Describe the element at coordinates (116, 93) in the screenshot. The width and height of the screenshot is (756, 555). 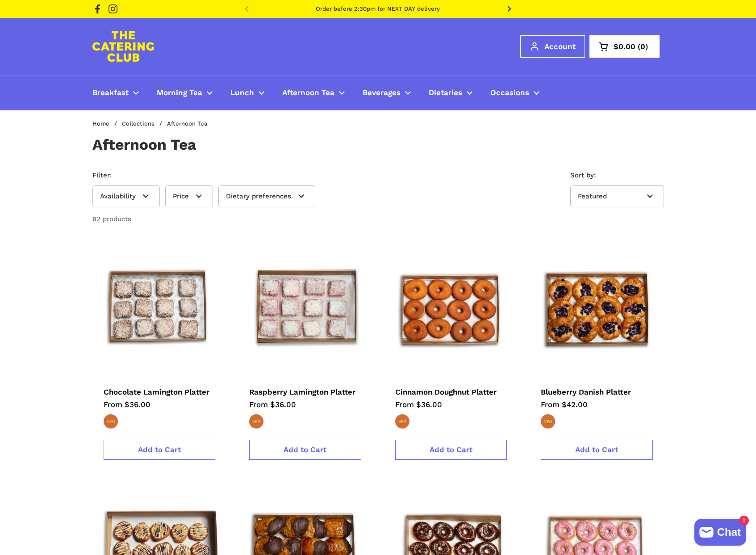
I see `a: Breakfast` at that location.